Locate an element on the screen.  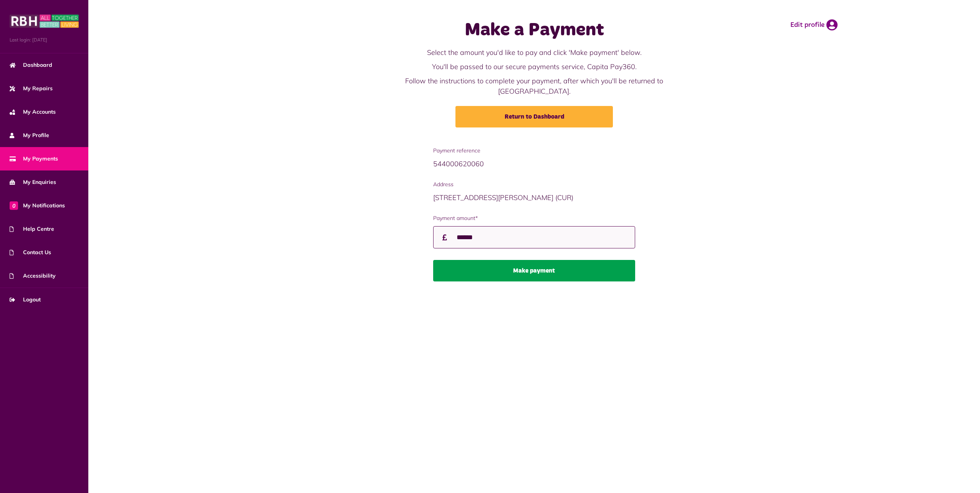
label: Payment amount* is located at coordinates (534, 218).